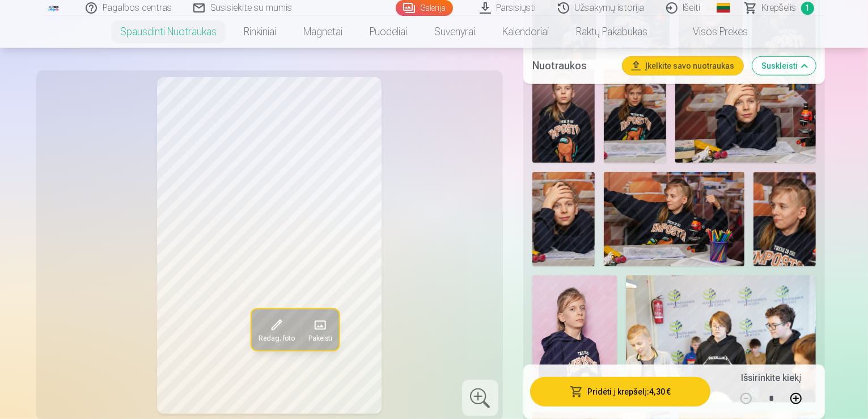 The image size is (868, 419). What do you see at coordinates (612, 32) in the screenshot?
I see `a: Raktų pakabukas` at bounding box center [612, 32].